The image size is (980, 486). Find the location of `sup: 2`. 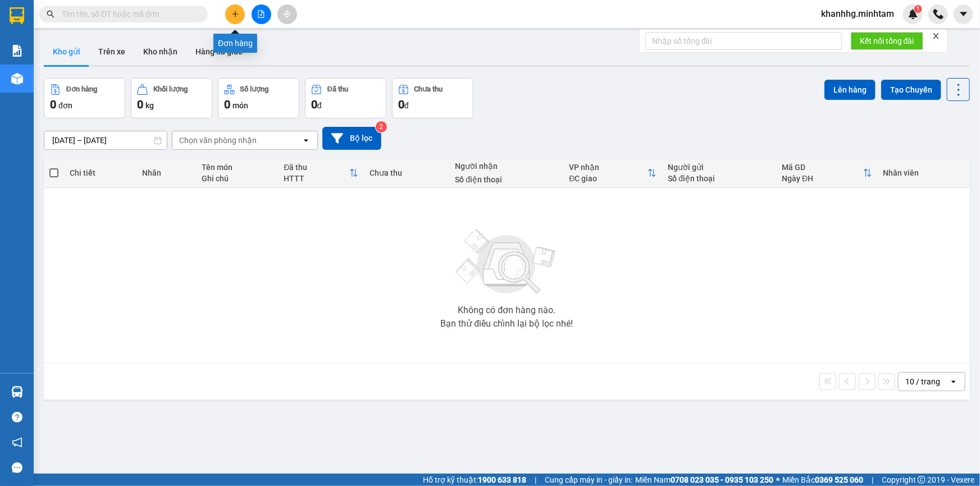

sup: 2 is located at coordinates (381, 127).